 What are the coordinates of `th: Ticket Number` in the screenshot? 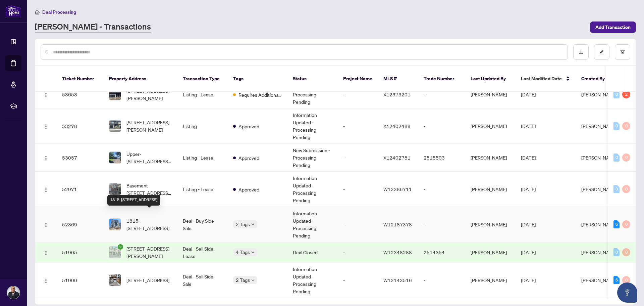 It's located at (80, 79).